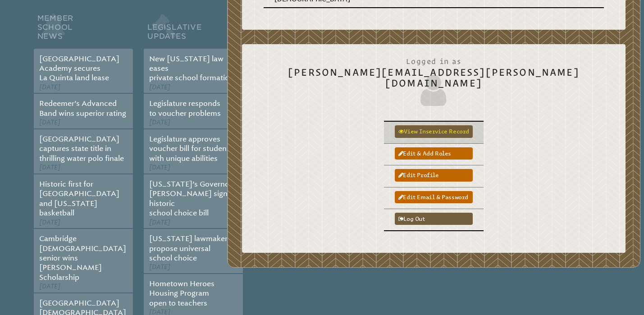 The image size is (644, 315). Describe the element at coordinates (191, 149) in the screenshot. I see `a: Legislature approvesvoucher bill for studentswith unique abilities` at that location.